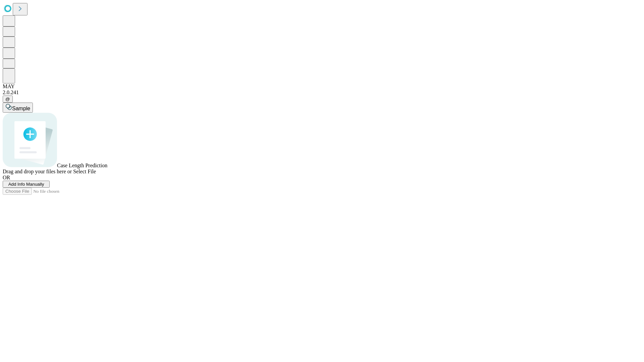 The image size is (644, 362). Describe the element at coordinates (21, 108) in the screenshot. I see `span: Sample` at that location.